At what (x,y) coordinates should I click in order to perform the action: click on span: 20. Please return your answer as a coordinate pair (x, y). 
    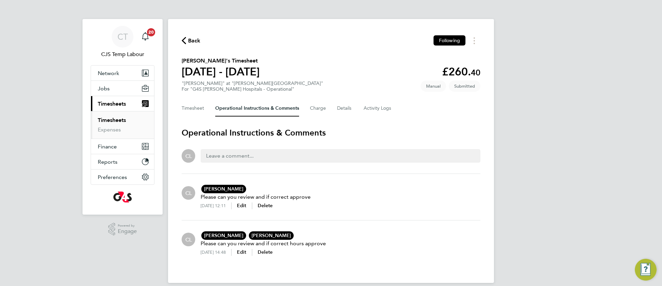
    Looking at the image, I should click on (151, 32).